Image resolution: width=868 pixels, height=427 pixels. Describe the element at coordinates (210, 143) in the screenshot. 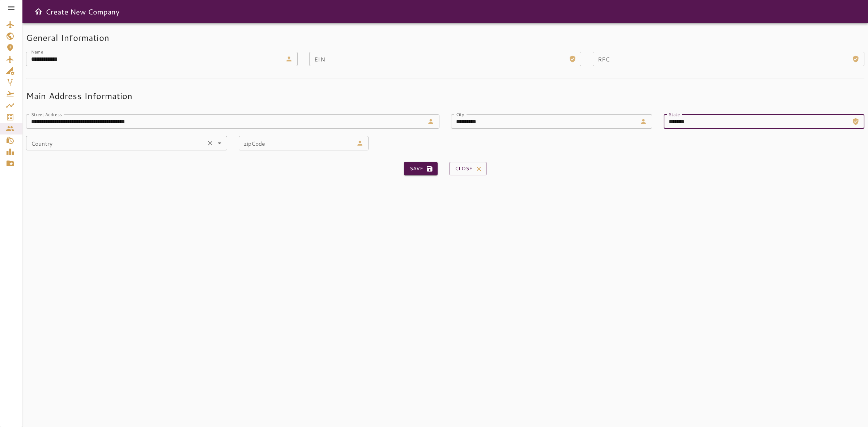

I see `button: Clear` at that location.